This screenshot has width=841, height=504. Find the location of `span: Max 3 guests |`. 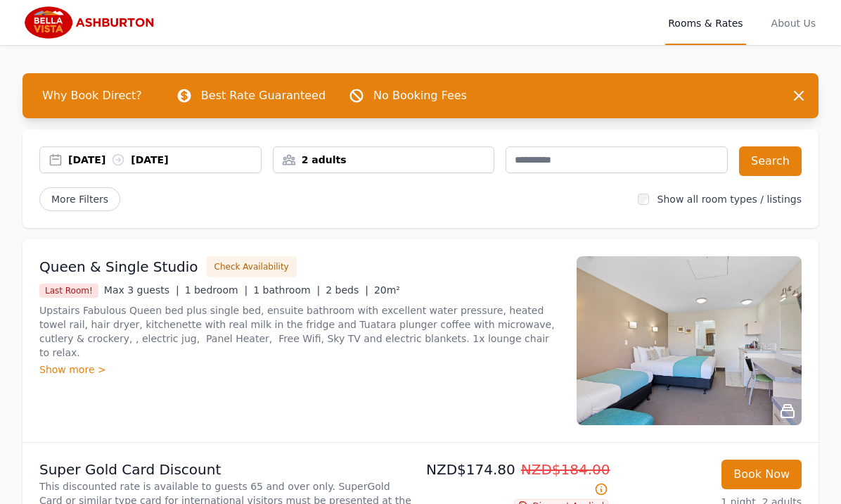

span: Max 3 guests | is located at coordinates (141, 290).